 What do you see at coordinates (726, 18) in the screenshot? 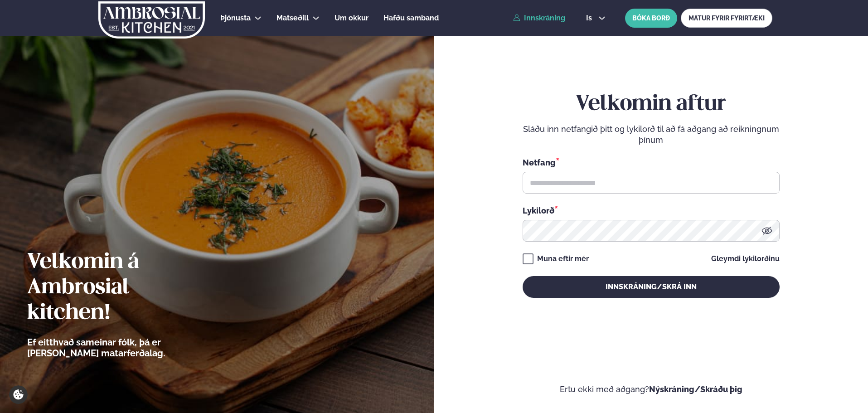
I see `a: MATUR FYRIR FYRIRTÆKI` at bounding box center [726, 18].